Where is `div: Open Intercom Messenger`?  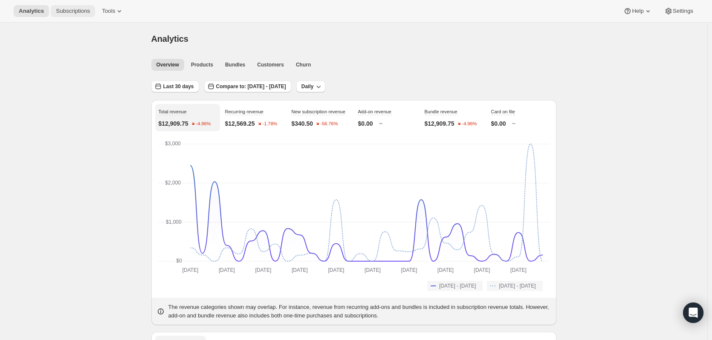
div: Open Intercom Messenger is located at coordinates (693, 313).